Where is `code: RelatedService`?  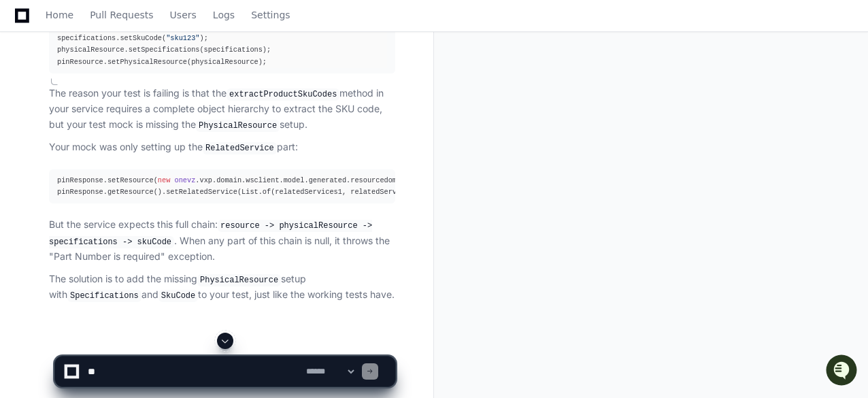 code: RelatedService is located at coordinates (239, 149).